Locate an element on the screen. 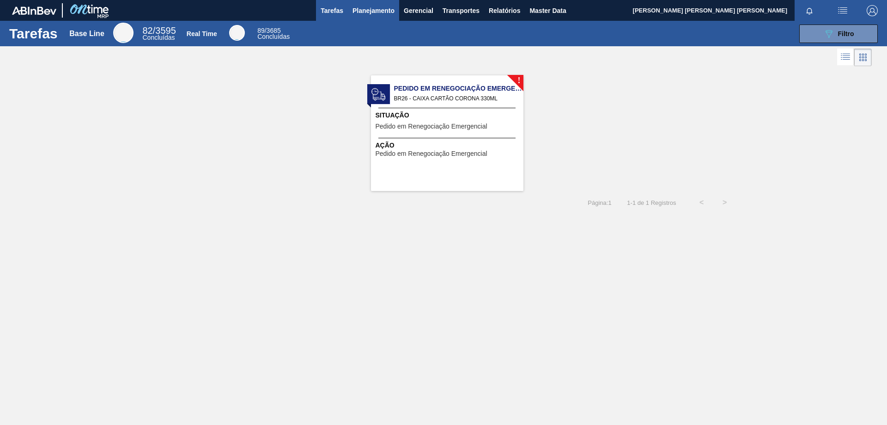  span: Gerencial is located at coordinates (419, 11).